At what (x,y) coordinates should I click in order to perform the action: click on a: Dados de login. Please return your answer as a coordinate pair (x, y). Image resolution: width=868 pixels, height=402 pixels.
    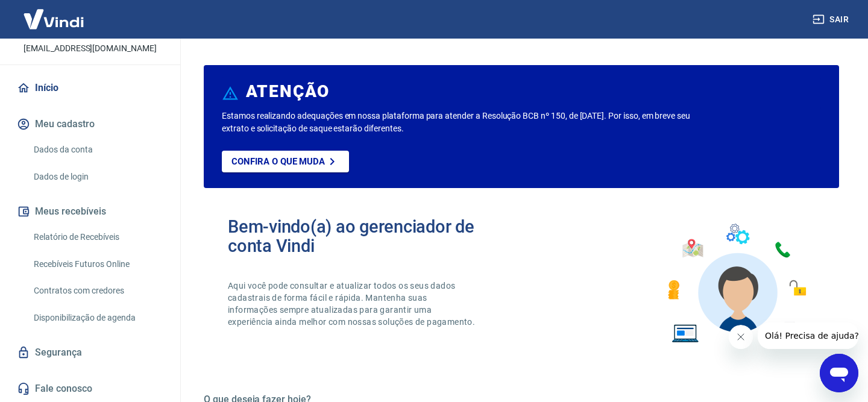
    Looking at the image, I should click on (97, 177).